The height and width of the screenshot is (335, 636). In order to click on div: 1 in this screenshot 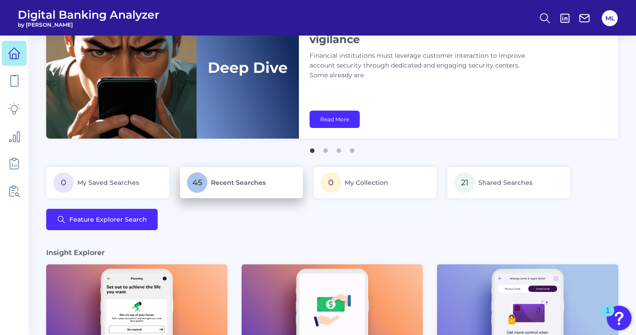, I will do `click(607, 316)`.